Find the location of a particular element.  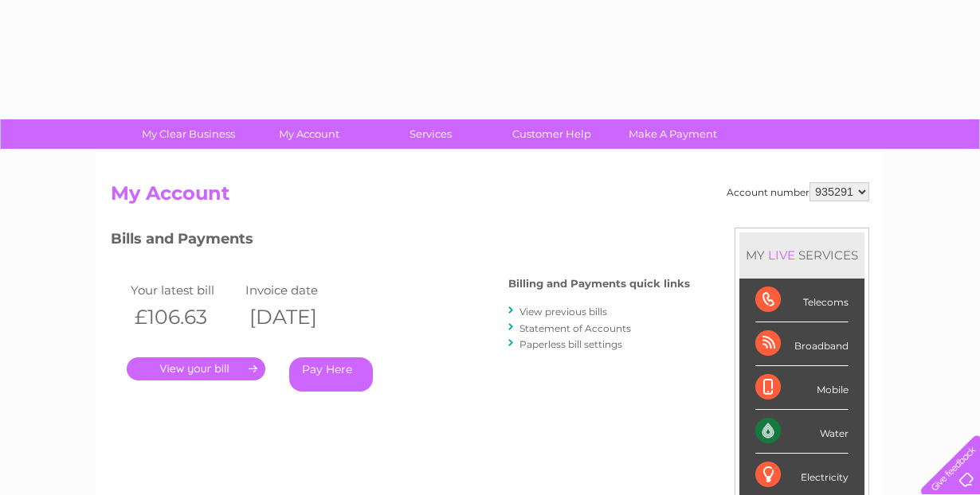

div: Broadband is located at coordinates (802, 344).